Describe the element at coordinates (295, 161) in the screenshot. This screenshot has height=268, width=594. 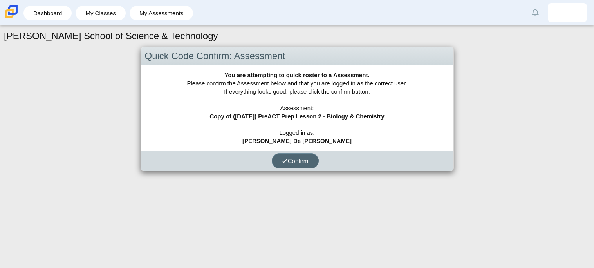
I see `button: Confirm` at that location.